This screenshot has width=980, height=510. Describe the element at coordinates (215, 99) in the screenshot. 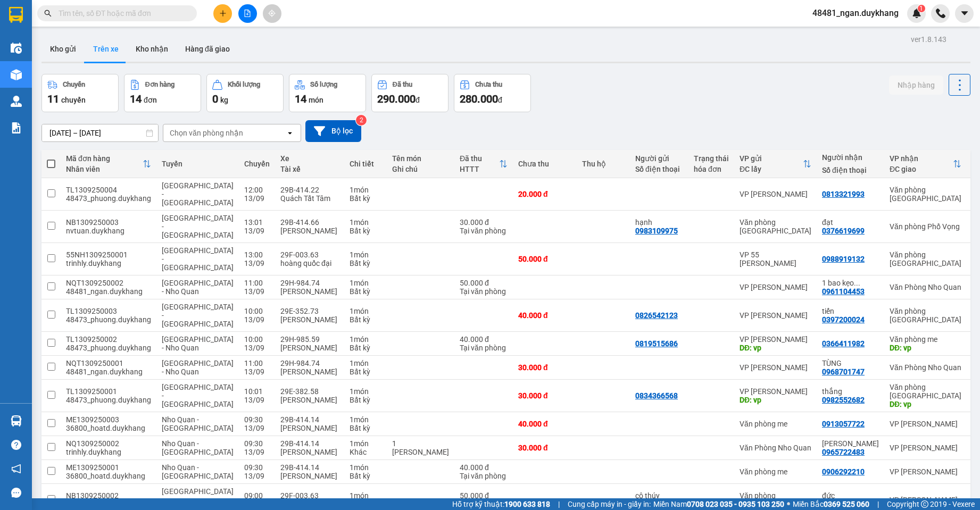

I see `span: 0` at that location.